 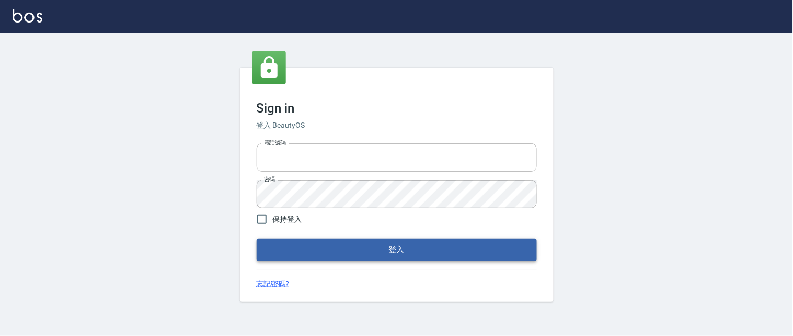 What do you see at coordinates (397, 125) in the screenshot?
I see `h6: 登入 BeautyOS` at bounding box center [397, 125].